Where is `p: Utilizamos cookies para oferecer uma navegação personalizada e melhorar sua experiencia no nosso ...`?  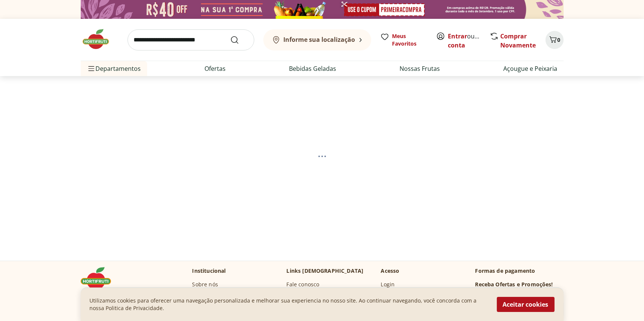 p: Utilizamos cookies para oferecer uma navegação personalizada e melhorar sua experiencia no nosso ... is located at coordinates (289, 305).